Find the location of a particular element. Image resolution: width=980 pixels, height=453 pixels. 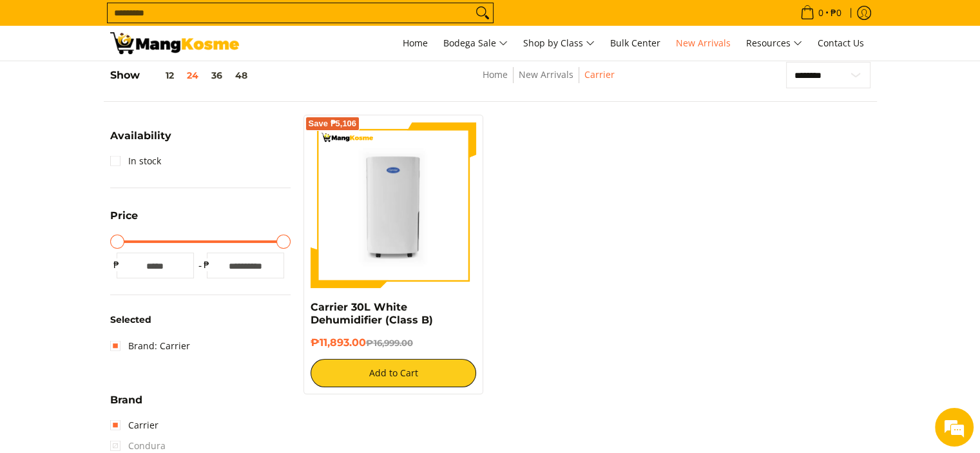

button: 24 is located at coordinates (193, 75).